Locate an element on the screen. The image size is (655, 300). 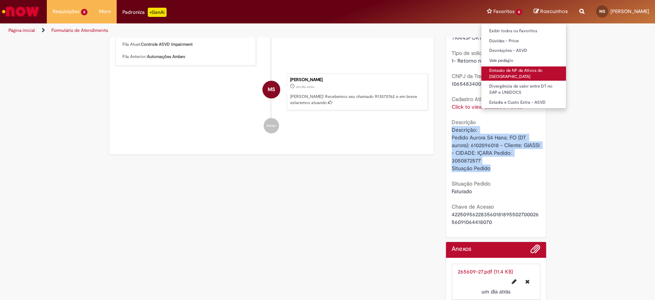
b: CNPJ da Transportadora is located at coordinates (480, 76).